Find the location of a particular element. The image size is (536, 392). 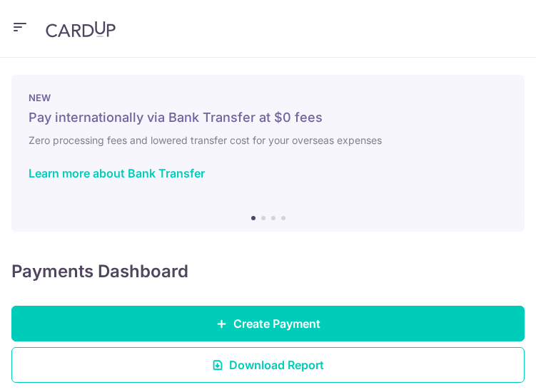

img: CardUp is located at coordinates (80, 29).